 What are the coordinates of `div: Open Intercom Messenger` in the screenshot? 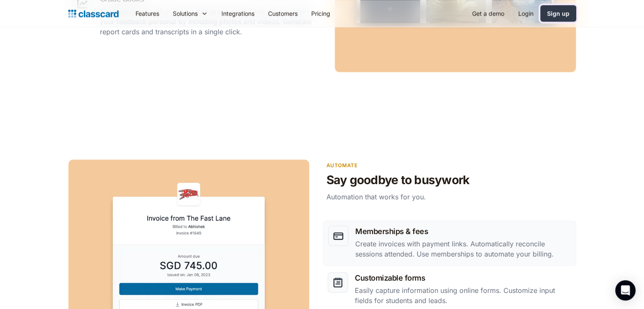 It's located at (625, 290).